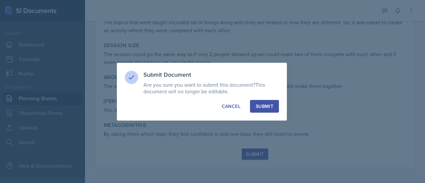  I want to click on h3: Submit Document, so click(211, 75).